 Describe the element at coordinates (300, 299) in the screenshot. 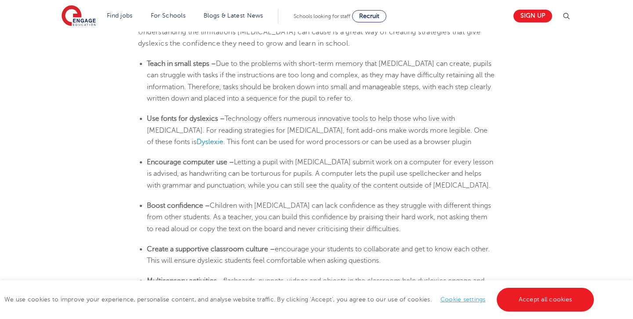

I see `span: We use cookies to improve your experience, personalise content, and analyse website traffic. By c...` at that location.